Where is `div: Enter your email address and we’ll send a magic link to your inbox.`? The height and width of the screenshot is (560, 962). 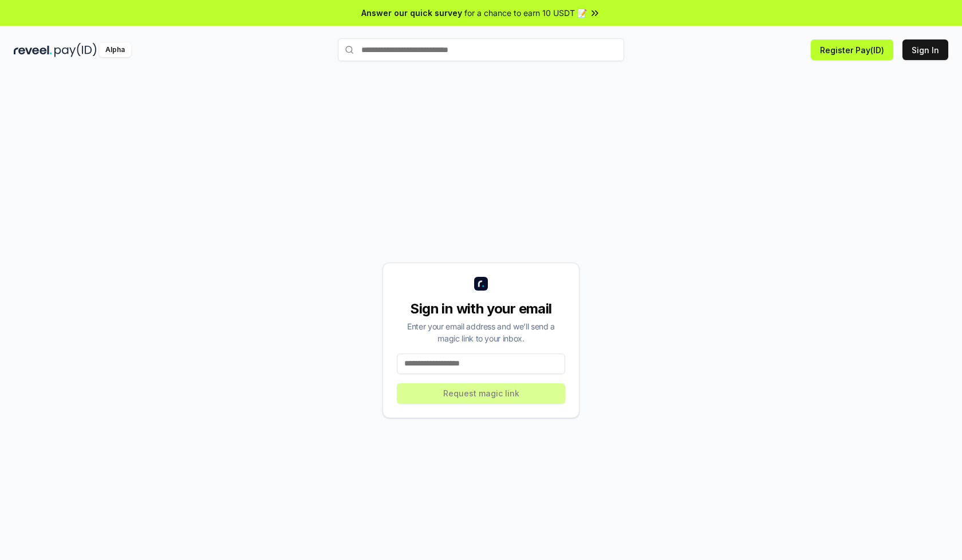
div: Enter your email address and we’ll send a magic link to your inbox. is located at coordinates (481, 332).